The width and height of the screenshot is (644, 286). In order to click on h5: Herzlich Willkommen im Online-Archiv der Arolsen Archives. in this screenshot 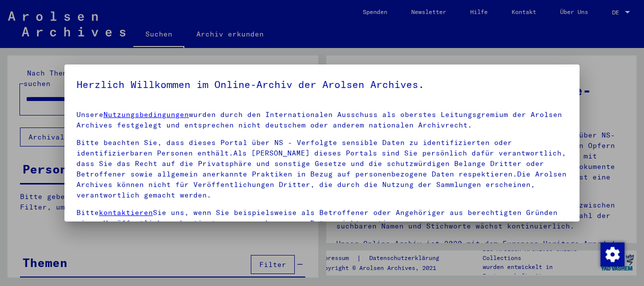, I will do `click(322, 85)`.